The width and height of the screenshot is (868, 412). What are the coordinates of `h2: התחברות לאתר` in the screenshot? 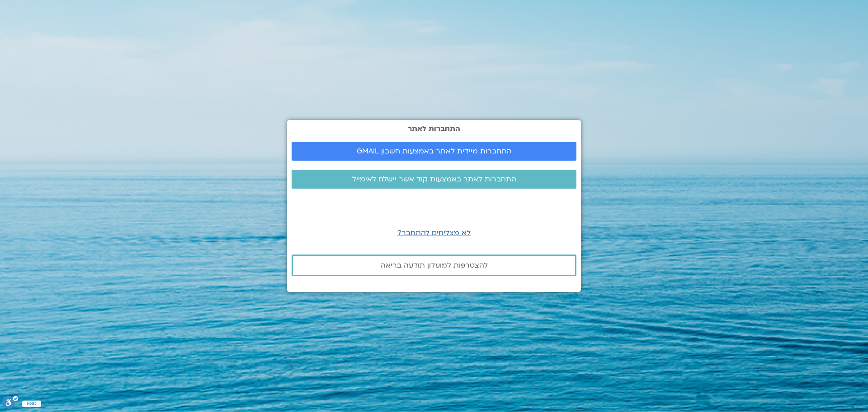 It's located at (434, 128).